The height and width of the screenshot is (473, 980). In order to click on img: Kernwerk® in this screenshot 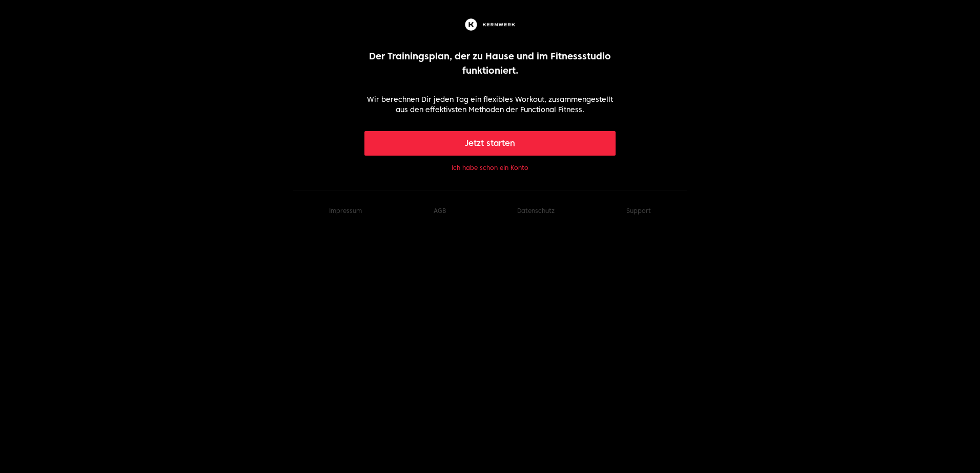, I will do `click(490, 24)`.